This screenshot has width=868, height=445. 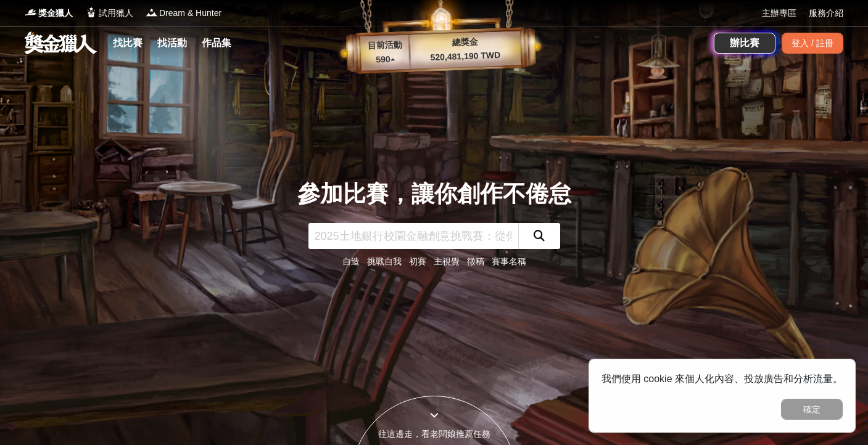 What do you see at coordinates (812, 410) in the screenshot?
I see `button: 確定` at bounding box center [812, 410].